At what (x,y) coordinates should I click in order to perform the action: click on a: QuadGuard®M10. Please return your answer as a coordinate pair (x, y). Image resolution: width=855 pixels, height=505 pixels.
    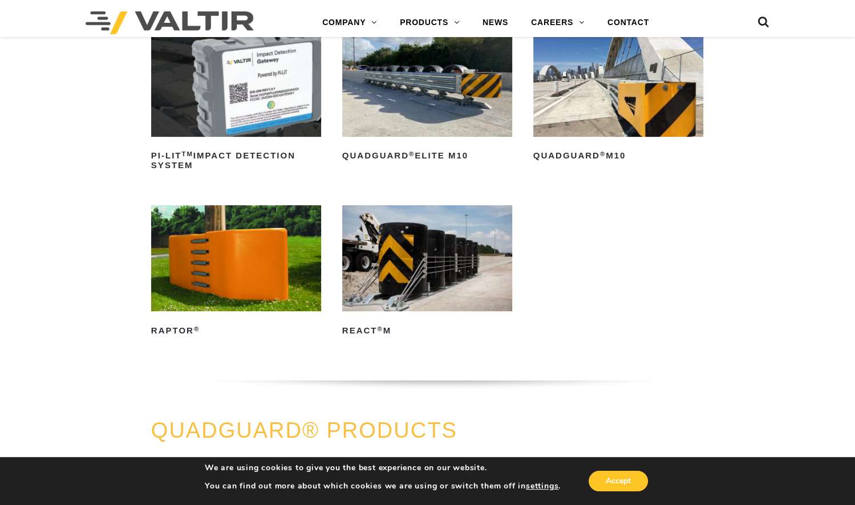
    Looking at the image, I should click on (618, 98).